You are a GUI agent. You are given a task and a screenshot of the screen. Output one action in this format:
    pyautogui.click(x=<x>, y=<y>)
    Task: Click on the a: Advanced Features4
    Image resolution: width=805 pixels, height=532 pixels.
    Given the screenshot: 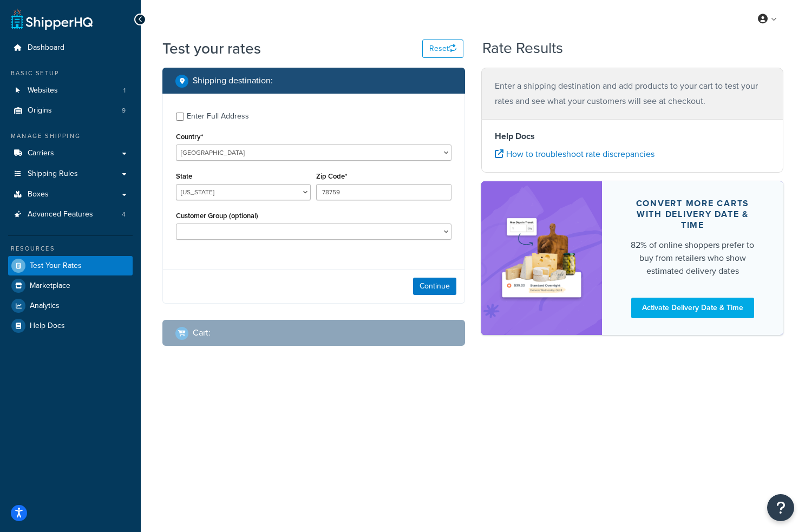 What is the action you would take?
    pyautogui.click(x=71, y=214)
    